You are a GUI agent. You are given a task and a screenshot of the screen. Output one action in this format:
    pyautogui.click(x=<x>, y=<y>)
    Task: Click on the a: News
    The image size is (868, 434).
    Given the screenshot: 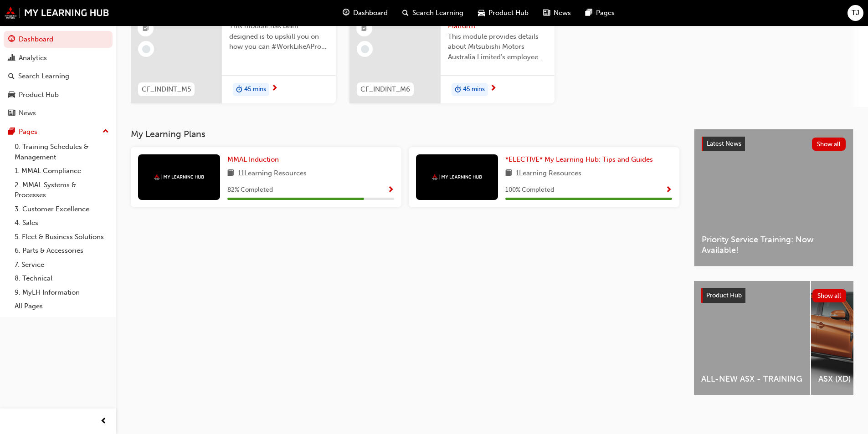 What is the action you would take?
    pyautogui.click(x=58, y=113)
    